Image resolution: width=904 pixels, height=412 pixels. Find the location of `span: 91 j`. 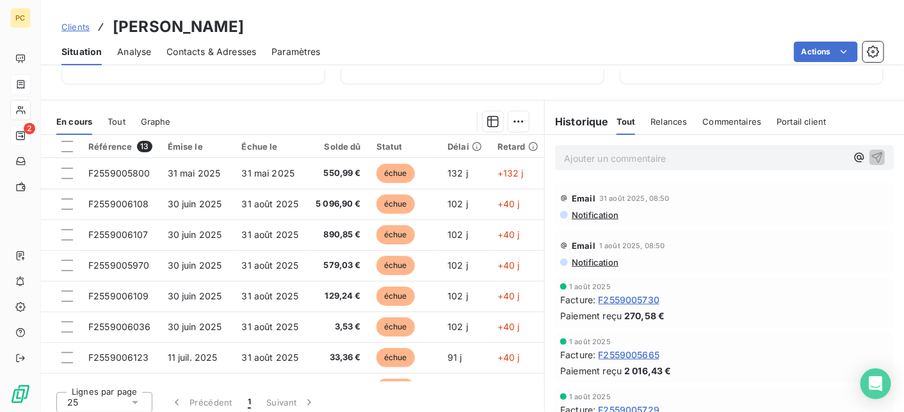

span: 91 j is located at coordinates (454, 357).